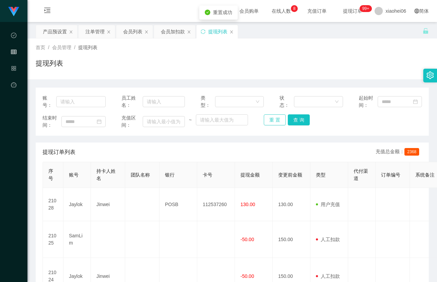 This screenshot has width=437, height=282. I want to click on td: 21028, so click(53, 204).